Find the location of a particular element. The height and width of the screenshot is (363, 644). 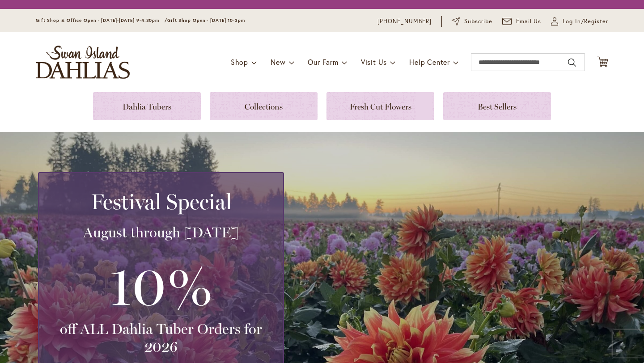

span: Log In/Register is located at coordinates (586, 21).